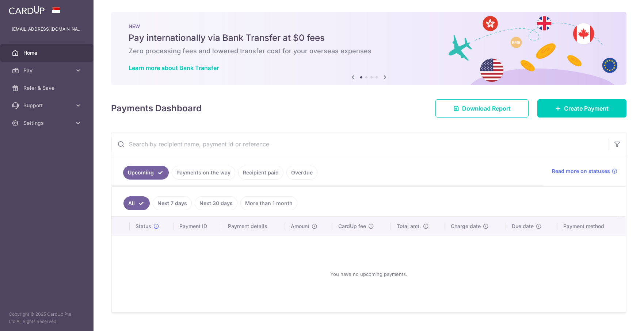  I want to click on span: Home, so click(48, 53).